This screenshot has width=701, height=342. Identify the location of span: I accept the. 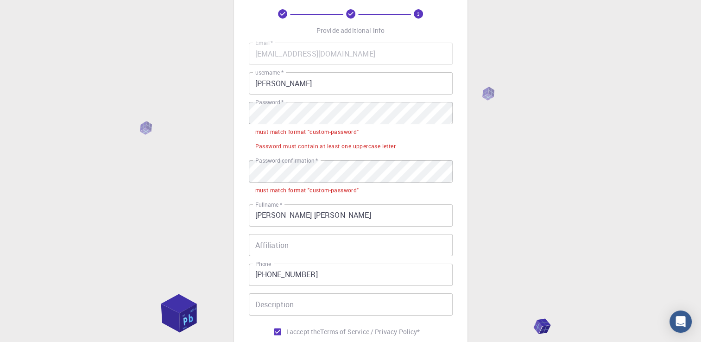
(303, 332).